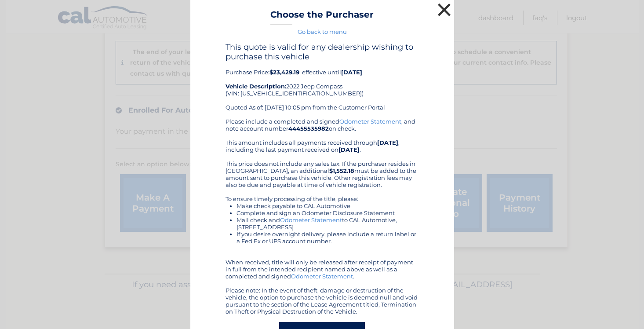 This screenshot has height=329, width=644. Describe the element at coordinates (284, 72) in the screenshot. I see `b: $23,429.19` at that location.